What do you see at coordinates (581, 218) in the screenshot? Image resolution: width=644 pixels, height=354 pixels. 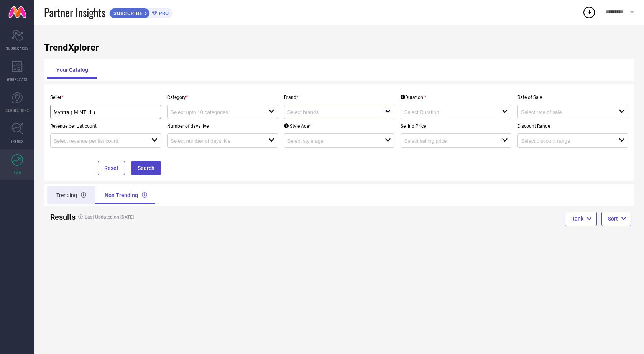 I see `button: Rank` at bounding box center [581, 218].